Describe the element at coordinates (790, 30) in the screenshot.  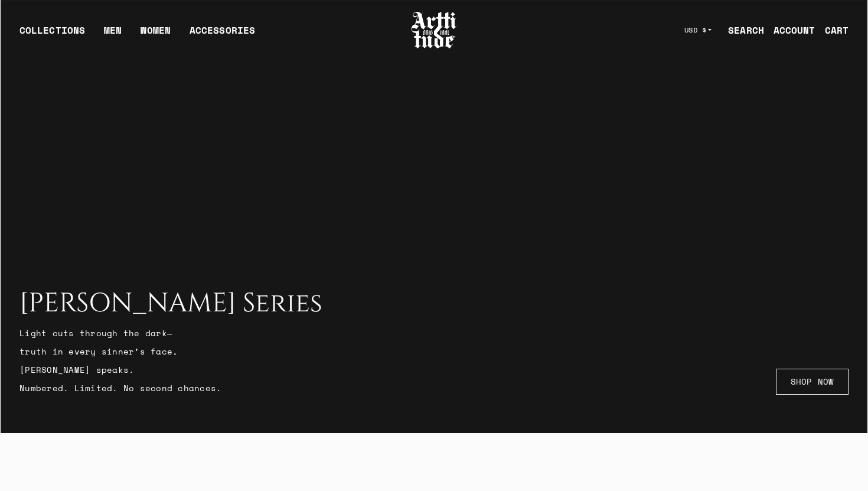
I see `a: ACCOUNT` at that location.